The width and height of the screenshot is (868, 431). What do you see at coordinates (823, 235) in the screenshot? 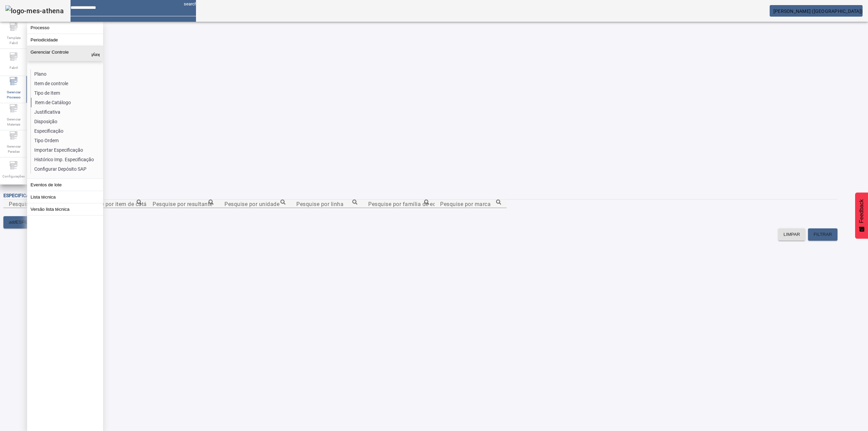
I see `button: FILTRAR` at bounding box center [823, 235].